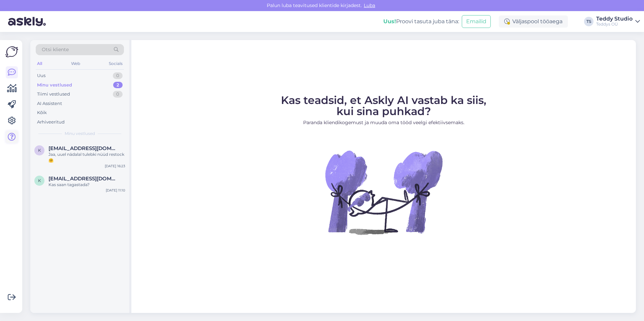 Image resolution: width=644 pixels, height=321 pixels. I want to click on div: Teddy Studio, so click(614, 19).